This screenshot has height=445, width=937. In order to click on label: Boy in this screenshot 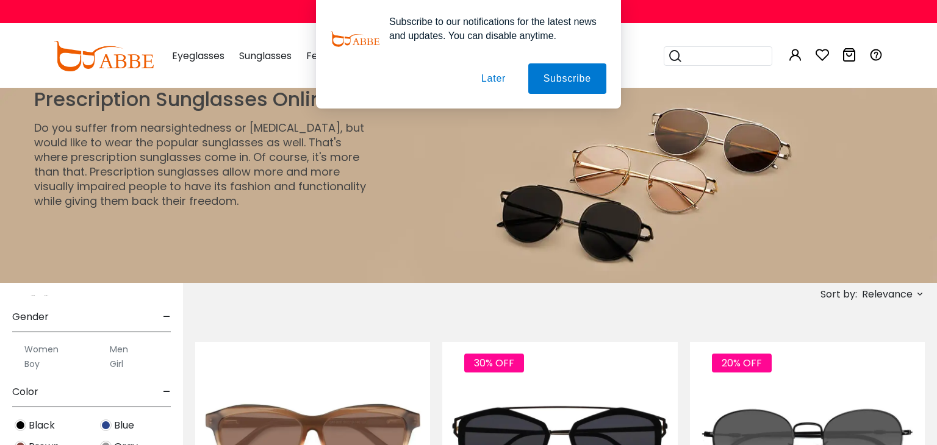, I will do `click(32, 364)`.